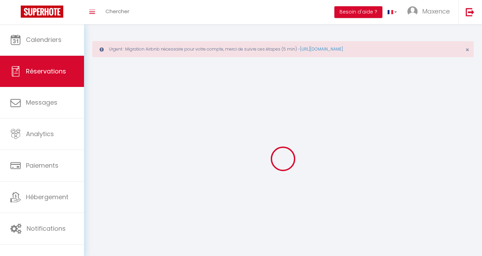 The image size is (482, 256). I want to click on img: Super Booking, so click(42, 11).